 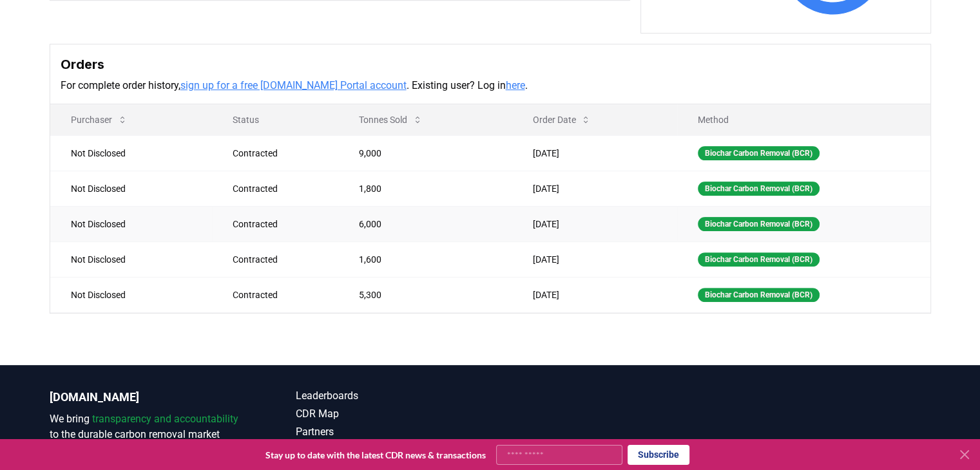 What do you see at coordinates (803, 120) in the screenshot?
I see `p: Method` at bounding box center [803, 120].